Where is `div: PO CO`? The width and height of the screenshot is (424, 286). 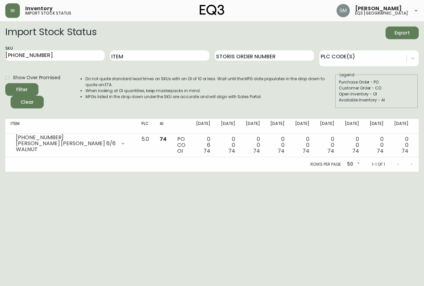 div: PO CO is located at coordinates (181, 145).